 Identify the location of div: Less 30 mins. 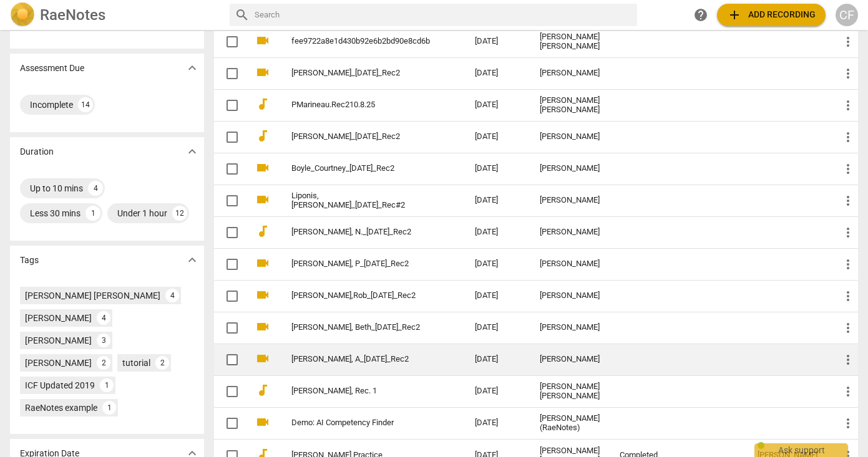
(55, 213).